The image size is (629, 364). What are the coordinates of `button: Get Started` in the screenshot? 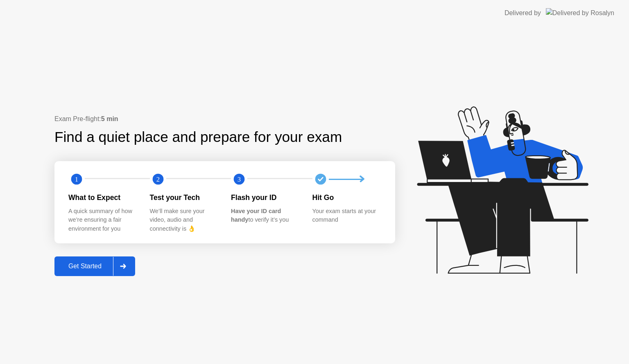 It's located at (95, 267).